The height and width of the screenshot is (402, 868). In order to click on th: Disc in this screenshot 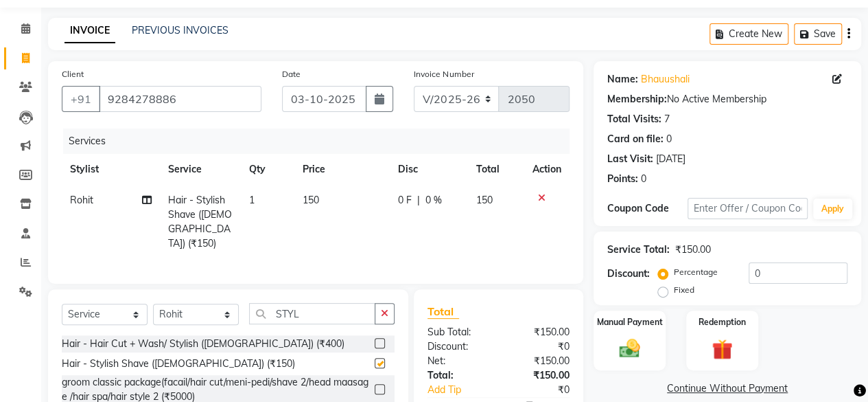, I will do `click(429, 169)`.